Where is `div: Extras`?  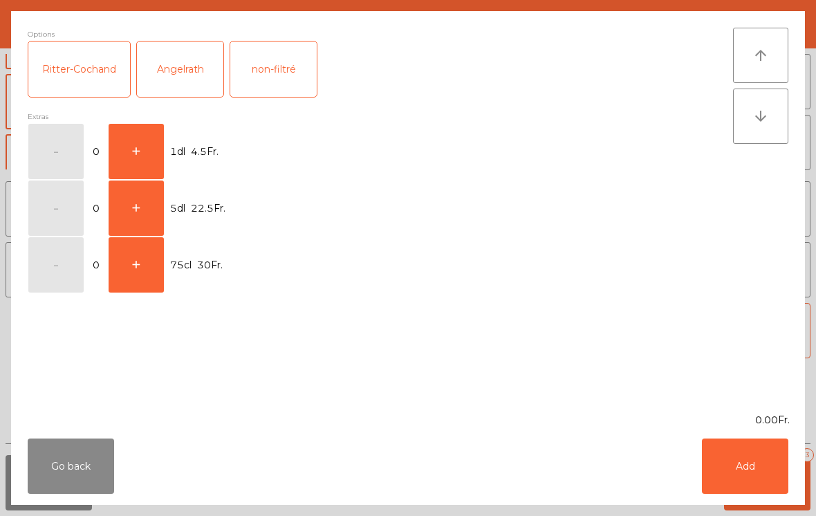 div: Extras is located at coordinates (380, 116).